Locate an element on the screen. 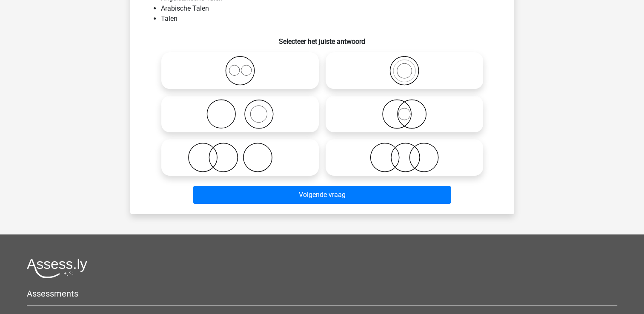  button: Volgende vraag is located at coordinates (322, 195).